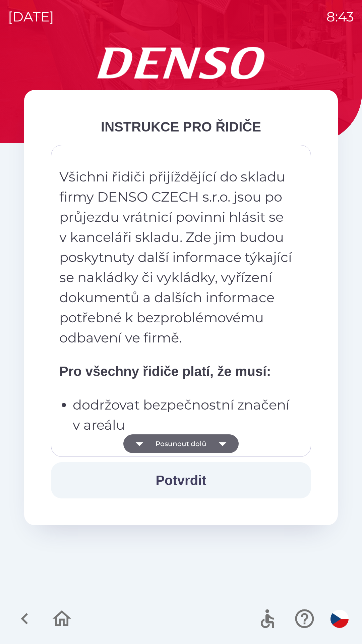  I want to click on img: cs flag, so click(340, 619).